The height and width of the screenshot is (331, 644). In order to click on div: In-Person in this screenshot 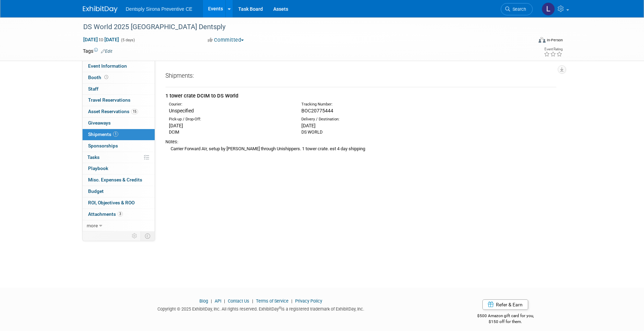, I will do `click(555, 40)`.